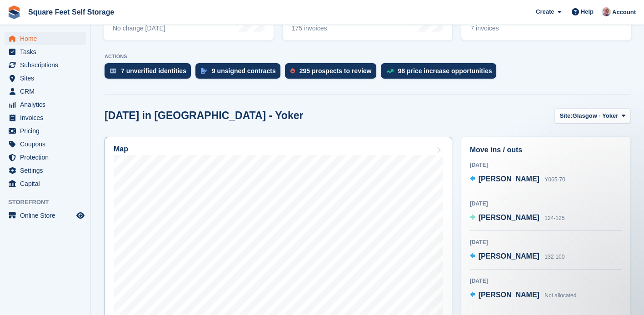  What do you see at coordinates (333, 73) in the screenshot?
I see `a: 295 prospects to review` at bounding box center [333, 73].